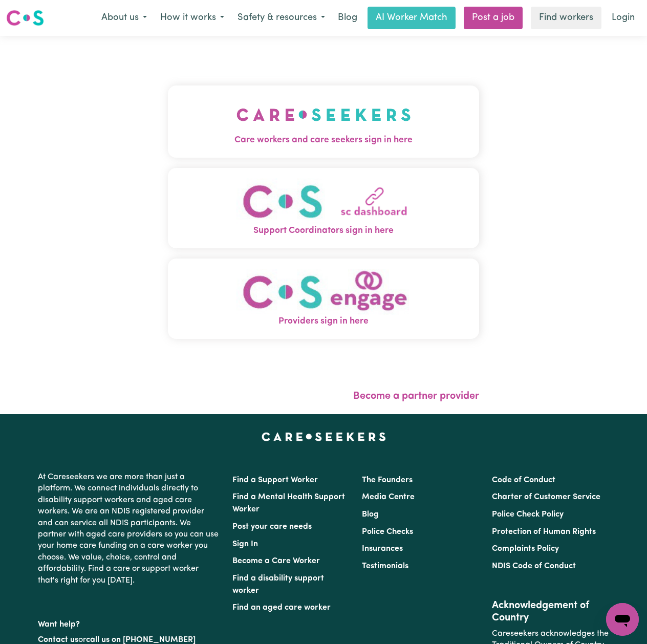 Image resolution: width=647 pixels, height=644 pixels. Describe the element at coordinates (388, 532) in the screenshot. I see `a: Police Checks` at that location.